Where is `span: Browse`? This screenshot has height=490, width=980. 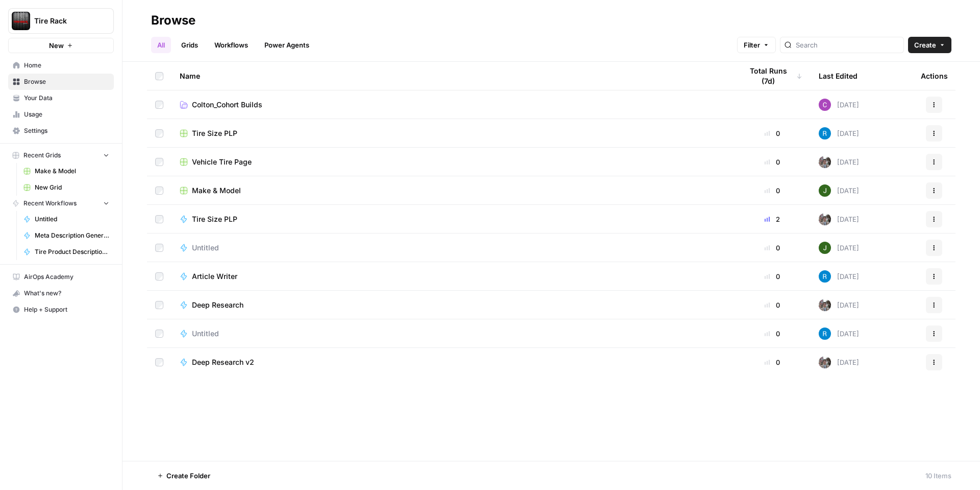
span: Browse is located at coordinates (66, 81).